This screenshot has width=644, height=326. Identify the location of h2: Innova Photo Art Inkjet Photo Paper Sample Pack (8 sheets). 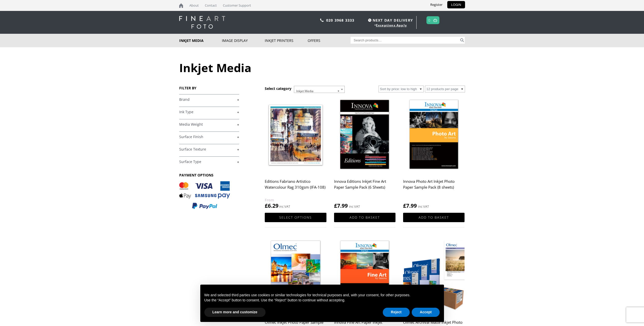
(434, 187).